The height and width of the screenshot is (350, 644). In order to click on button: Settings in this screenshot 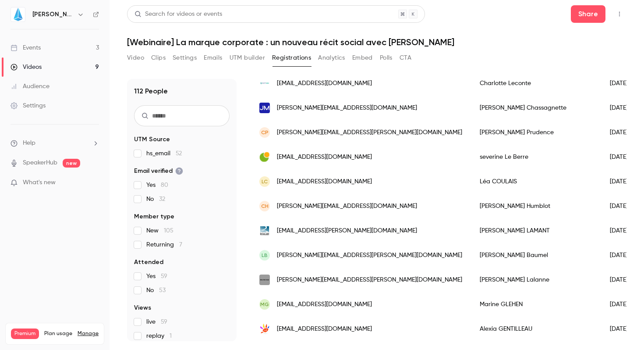, I will do `click(185, 58)`.